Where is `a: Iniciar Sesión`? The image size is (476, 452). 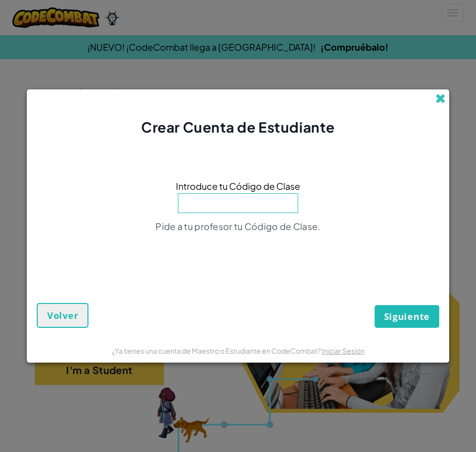
a: Iniciar Sesión is located at coordinates (344, 351).